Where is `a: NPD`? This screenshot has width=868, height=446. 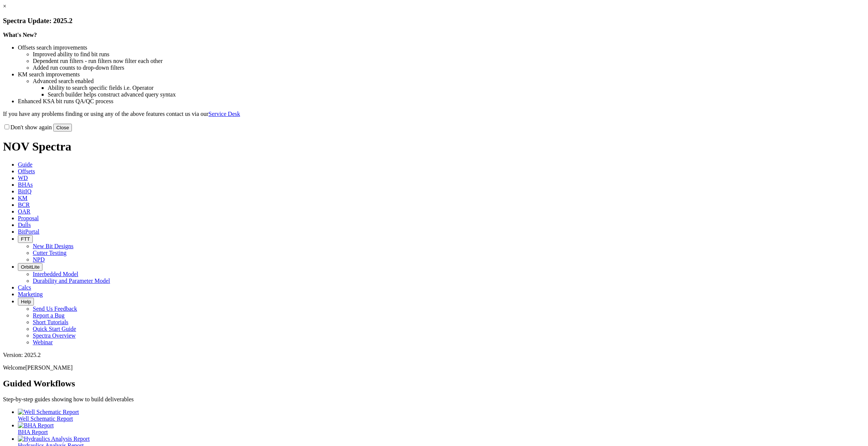
a: NPD is located at coordinates (38, 259).